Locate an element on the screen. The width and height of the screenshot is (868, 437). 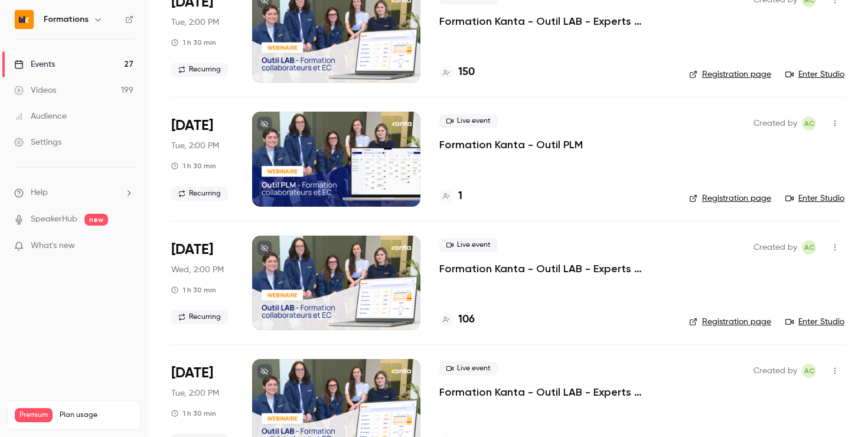
span: new is located at coordinates (96, 220).